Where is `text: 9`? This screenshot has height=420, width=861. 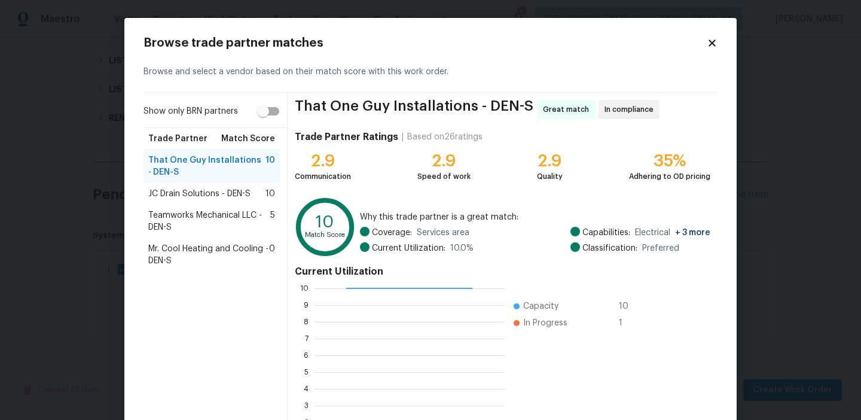 text: 9 is located at coordinates (306, 305).